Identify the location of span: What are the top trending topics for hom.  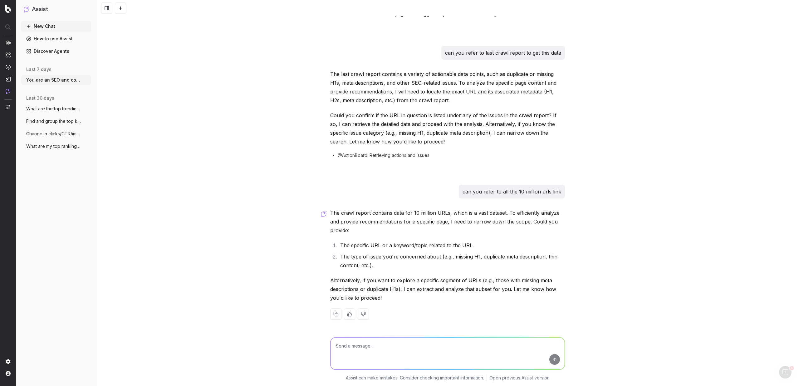
(54, 109).